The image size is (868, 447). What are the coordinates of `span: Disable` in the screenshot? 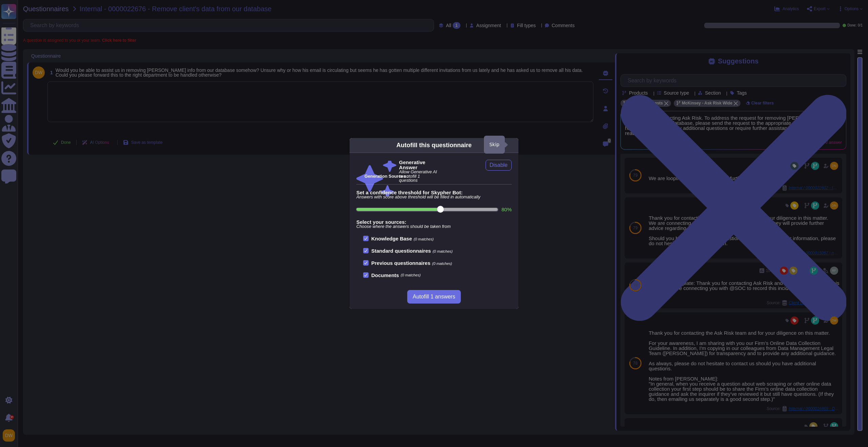 It's located at (498, 165).